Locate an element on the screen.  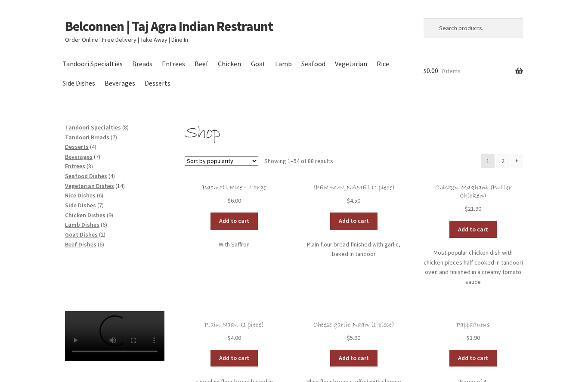
span: Entrees is located at coordinates (75, 166).